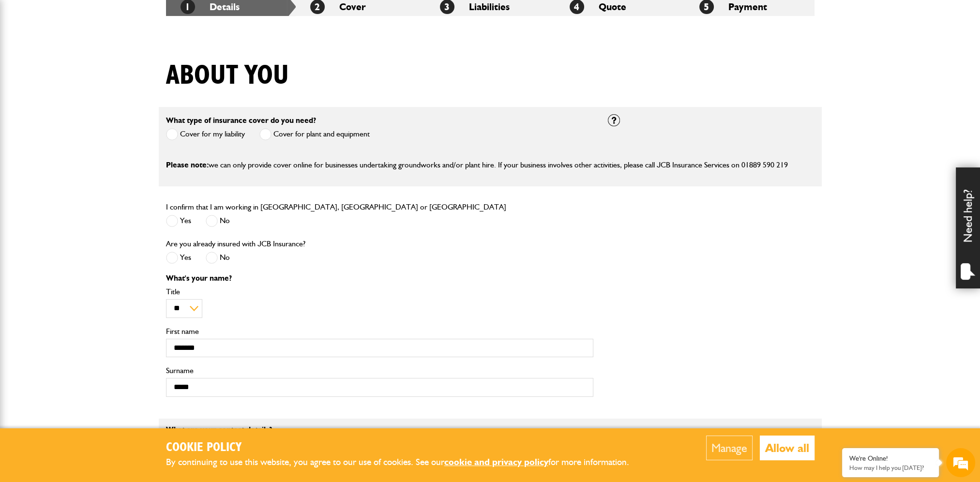  What do you see at coordinates (187, 164) in the screenshot?
I see `span: Please note:` at bounding box center [187, 164].